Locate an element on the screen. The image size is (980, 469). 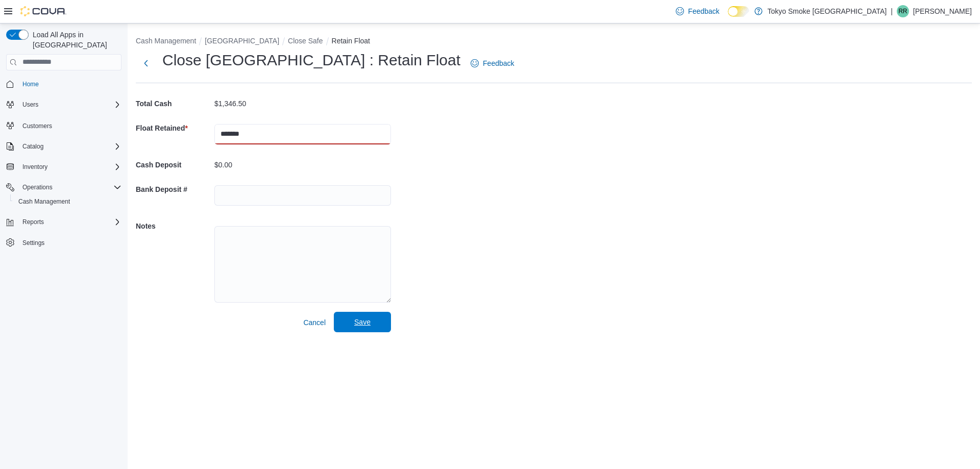
p: $1,346.50 is located at coordinates (230, 103).